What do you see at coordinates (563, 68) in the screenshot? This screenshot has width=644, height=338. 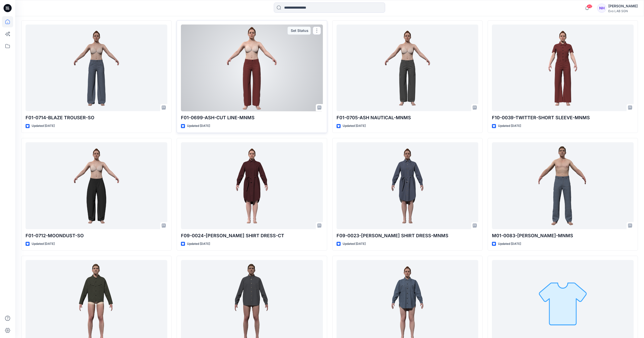 I see `a: F10-0039-TWITTER-SHORT SLEEVE-MNMS` at bounding box center [563, 68].